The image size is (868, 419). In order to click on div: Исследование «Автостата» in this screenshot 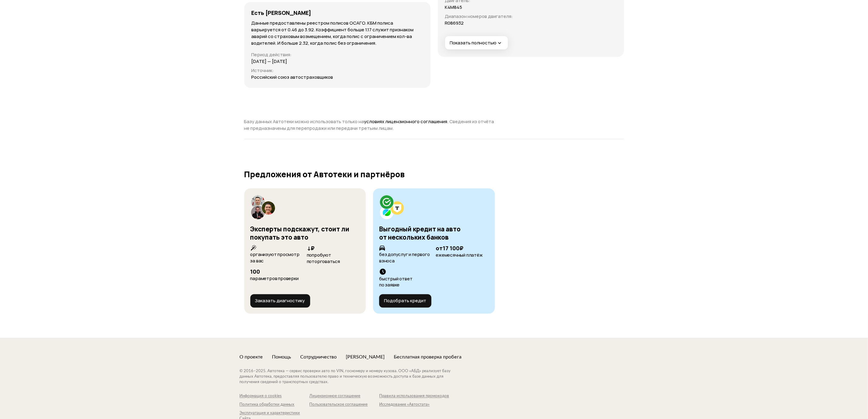, I will do `click(414, 405)`.